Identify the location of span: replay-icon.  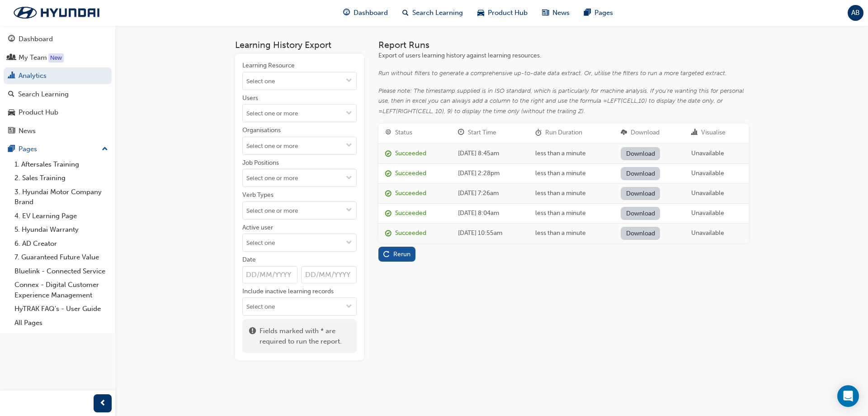
(387, 254).